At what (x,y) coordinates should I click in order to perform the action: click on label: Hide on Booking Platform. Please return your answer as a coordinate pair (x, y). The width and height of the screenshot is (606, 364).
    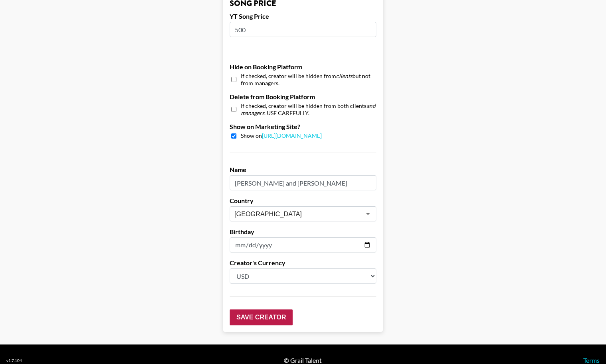
    Looking at the image, I should click on (303, 67).